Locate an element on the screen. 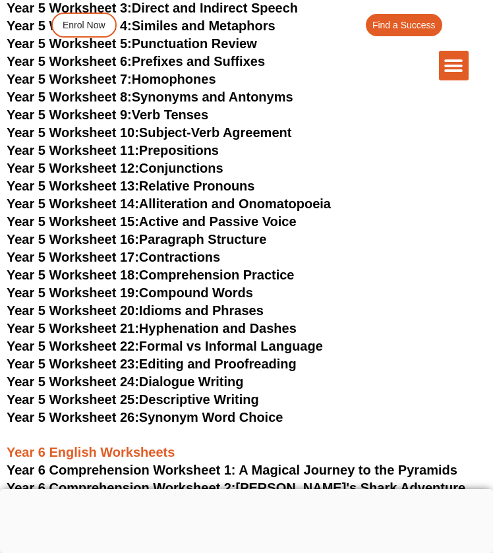 This screenshot has height=553, width=493. span: Year 5 Worksheet 15: is located at coordinates (73, 222).